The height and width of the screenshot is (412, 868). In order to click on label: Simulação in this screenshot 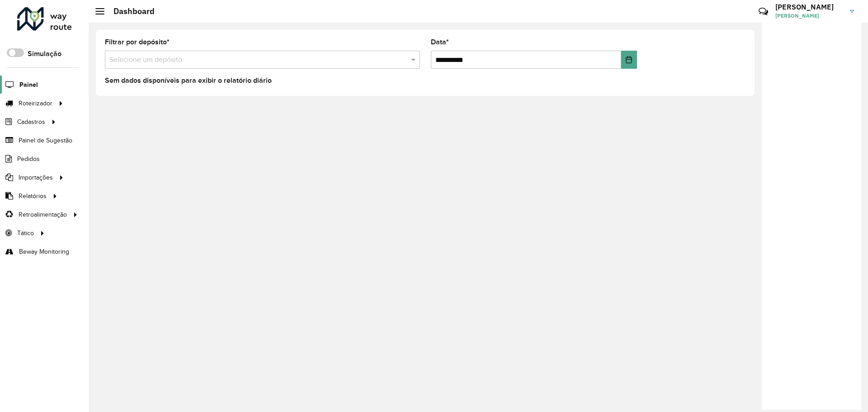, I will do `click(44, 54)`.